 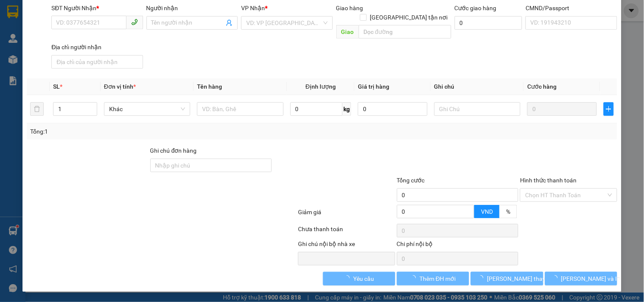 What do you see at coordinates (548, 181) in the screenshot?
I see `label: Hình thức thanh toán` at bounding box center [548, 181].